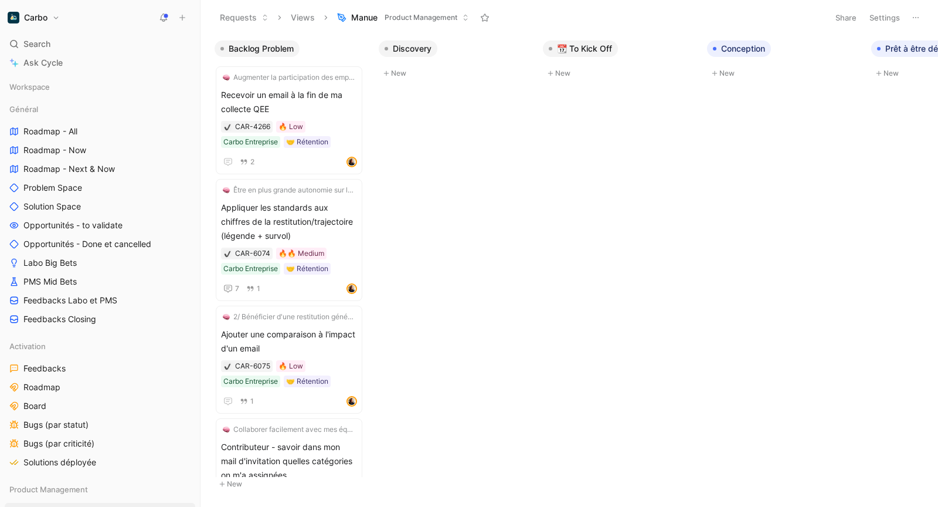 This screenshot has width=938, height=507. What do you see at coordinates (244, 18) in the screenshot?
I see `button: Requests` at bounding box center [244, 18].